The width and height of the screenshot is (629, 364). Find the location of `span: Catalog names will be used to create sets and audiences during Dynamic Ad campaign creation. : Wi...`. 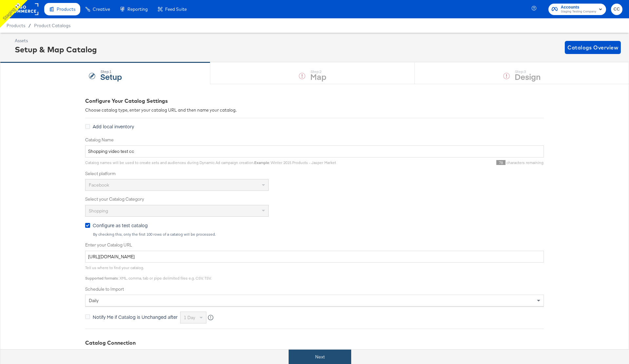

span: Catalog names will be used to create sets and audiences during Dynamic Ad campaign creation. : Wi... is located at coordinates (210, 162).